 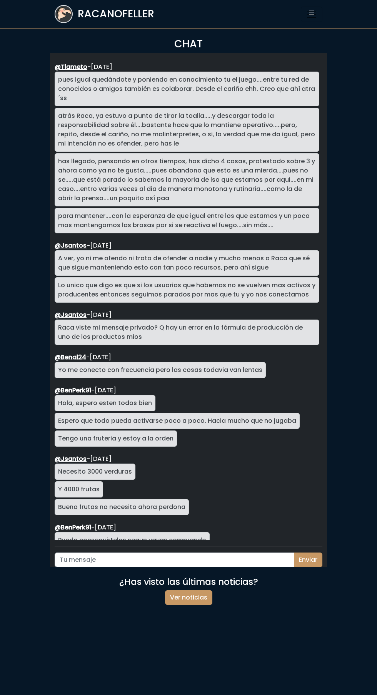 I want to click on div: atrás Raca, ya estuvo a punto de tirar la toalla.....y descargar toda la responsabilidad sobre él..., so click(x=187, y=130).